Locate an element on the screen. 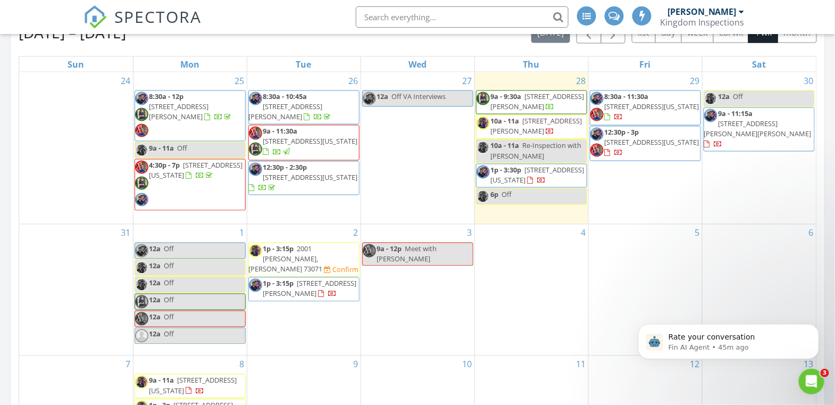 The width and height of the screenshot is (835, 405). a: Go to September 2, 2025 is located at coordinates (356, 233).